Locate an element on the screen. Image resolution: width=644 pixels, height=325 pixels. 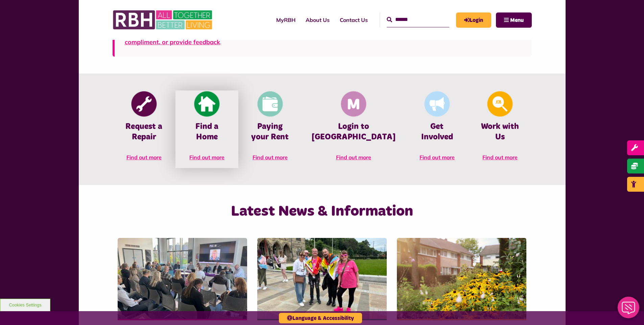
img: Pay Rent is located at coordinates (270, 104).